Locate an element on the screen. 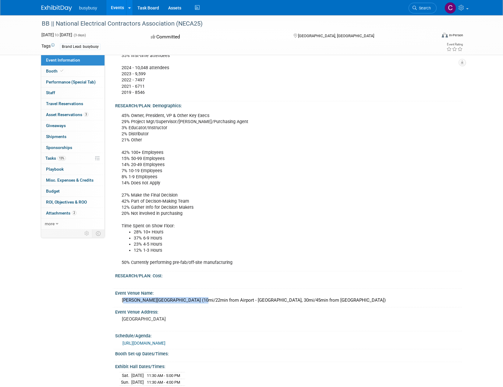 Image resolution: width=503 pixels, height=387 pixels. a: Asset Reservations3 is located at coordinates (73, 114).